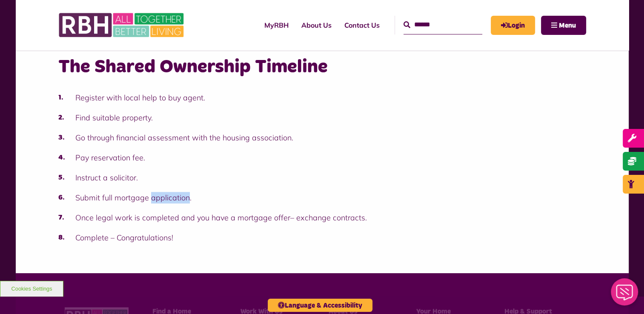  Describe the element at coordinates (564, 25) in the screenshot. I see `button: Navigation` at that location.